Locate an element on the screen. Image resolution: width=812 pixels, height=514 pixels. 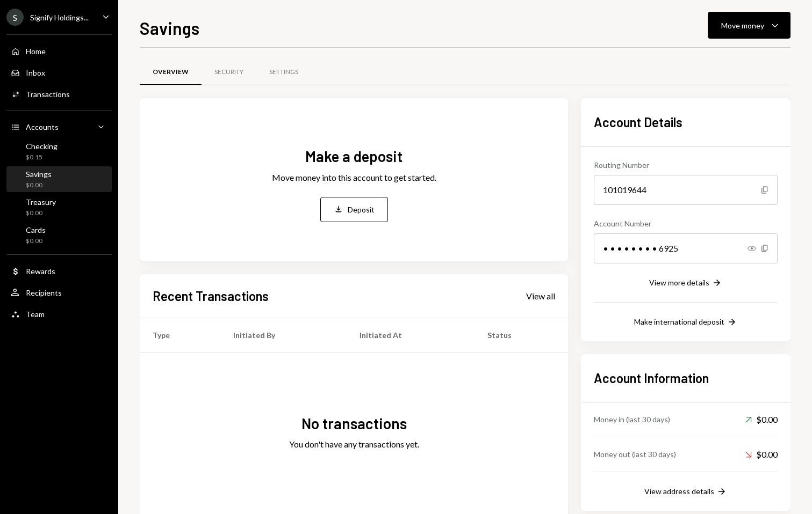
div: S is located at coordinates (15, 18).